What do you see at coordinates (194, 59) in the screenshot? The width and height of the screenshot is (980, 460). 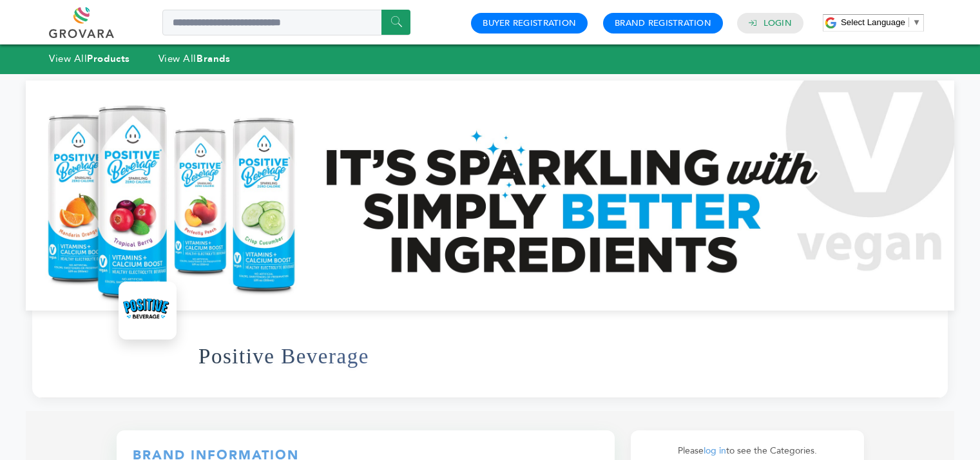 I see `a: View AllBrands` at bounding box center [194, 59].